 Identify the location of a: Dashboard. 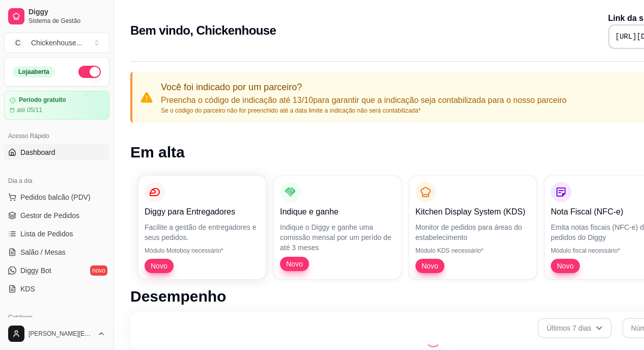
(56, 153).